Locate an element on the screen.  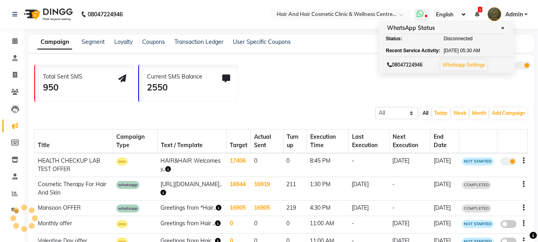
th: Campaign Type is located at coordinates (135, 141).